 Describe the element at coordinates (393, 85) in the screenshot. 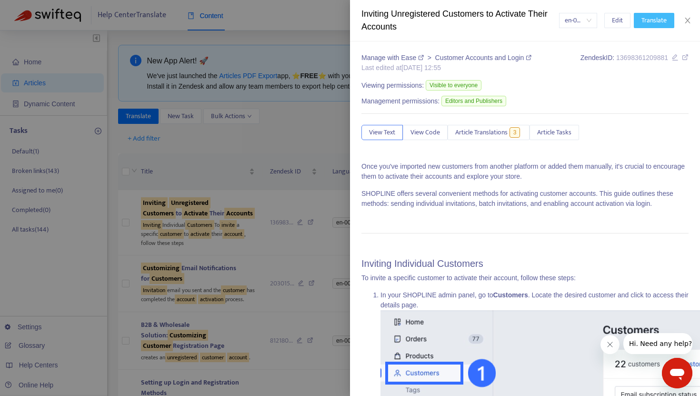

I see `span: Viewing permissions:` at that location.